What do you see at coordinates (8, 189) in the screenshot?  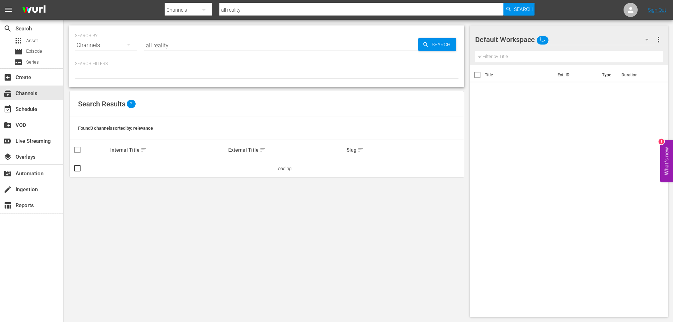 I see `span: Ingestion` at bounding box center [8, 189].